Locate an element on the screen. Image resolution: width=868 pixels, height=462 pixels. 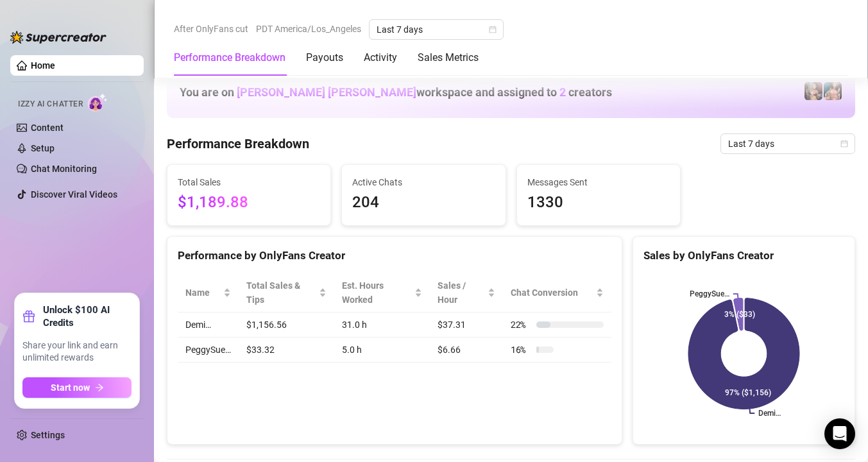
span: 1330 is located at coordinates (599, 203).